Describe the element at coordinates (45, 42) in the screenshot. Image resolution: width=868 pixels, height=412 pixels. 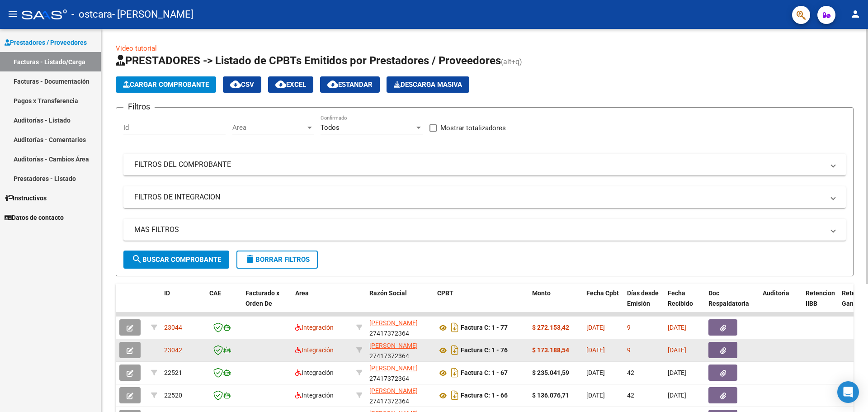
I see `span: Prestadores / Proveedores` at that location.